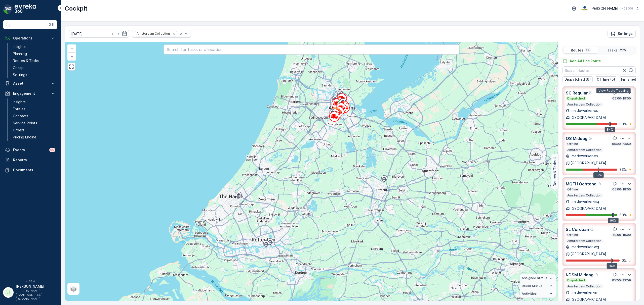 The image size is (644, 305). Describe the element at coordinates (534, 278) in the screenshot. I see `span: Assignee Status` at that location.